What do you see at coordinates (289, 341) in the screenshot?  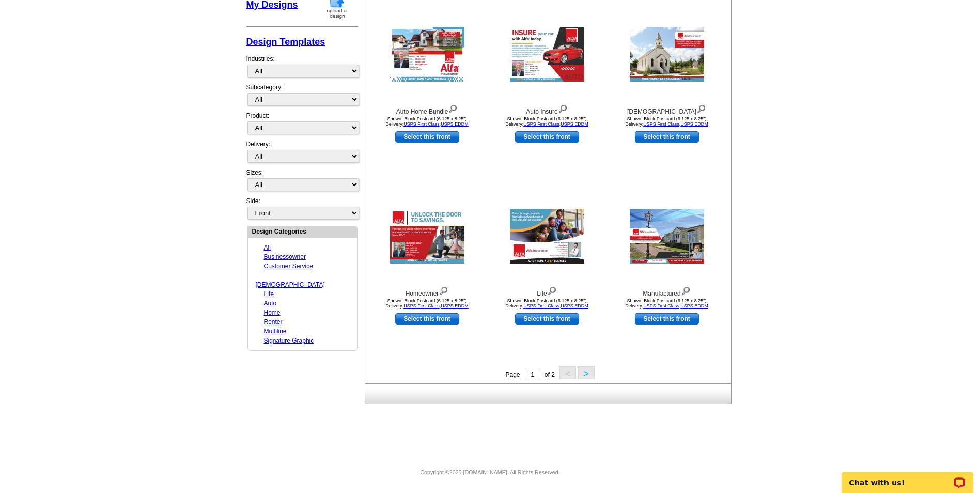 I see `a: Signature Graphic` at bounding box center [289, 341].